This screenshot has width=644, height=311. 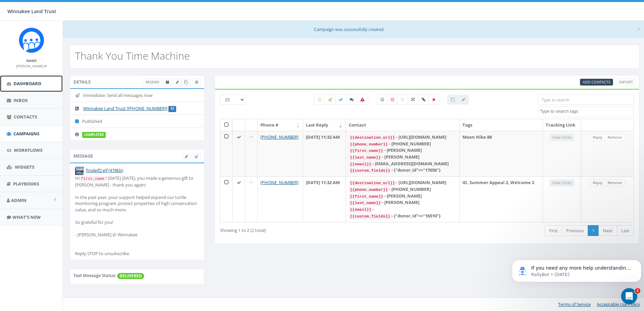 I want to click on span: Edit Campaign Body, so click(x=186, y=156).